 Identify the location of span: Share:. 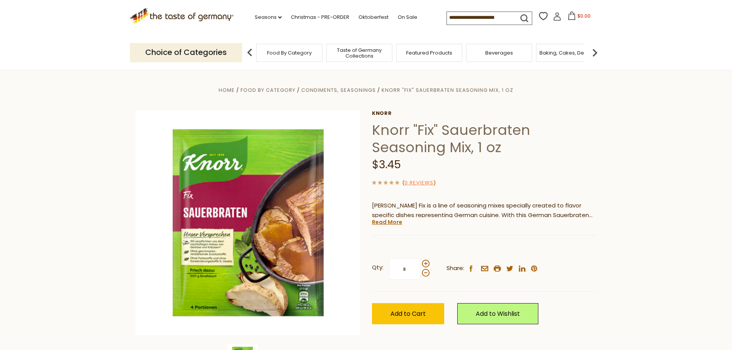
(455, 268).